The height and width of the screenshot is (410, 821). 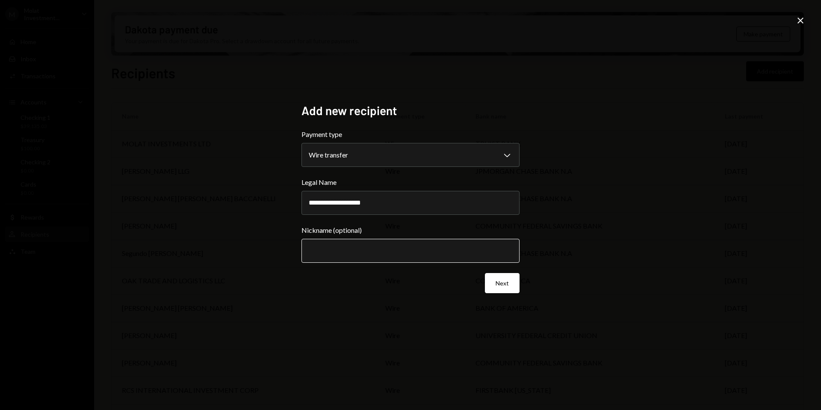 What do you see at coordinates (410, 134) in the screenshot?
I see `label: Payment type` at bounding box center [410, 134].